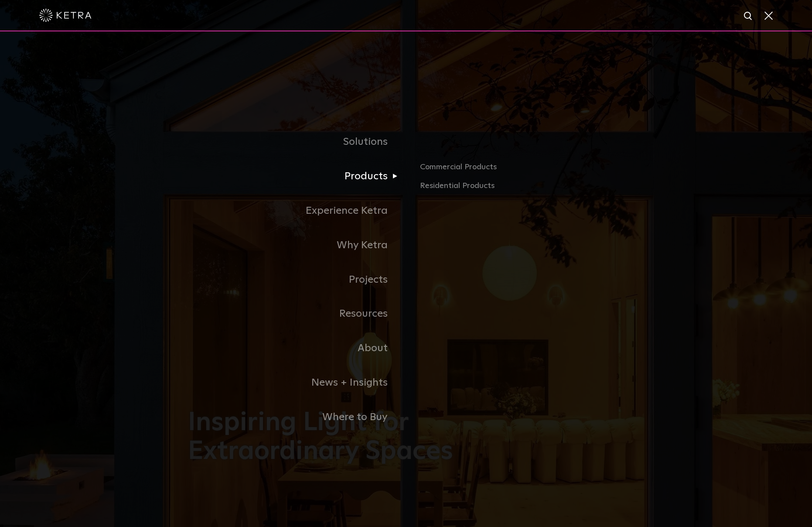  I want to click on a: Solutions, so click(297, 142).